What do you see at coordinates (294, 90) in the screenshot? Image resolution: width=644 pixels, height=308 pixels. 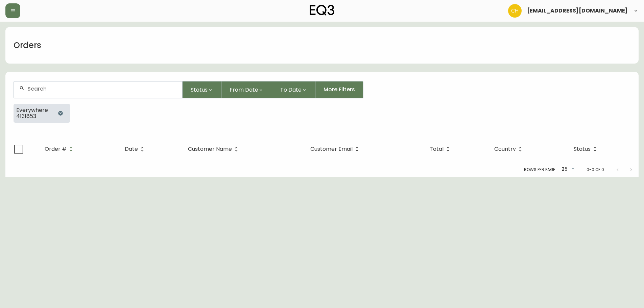 I see `button: To Date` at bounding box center [294, 90].